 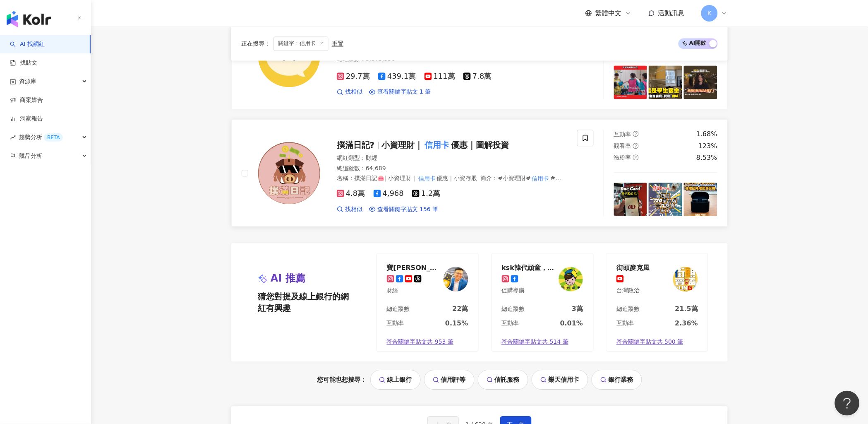 I want to click on div: 您可能也想搜尋：, so click(x=479, y=380).